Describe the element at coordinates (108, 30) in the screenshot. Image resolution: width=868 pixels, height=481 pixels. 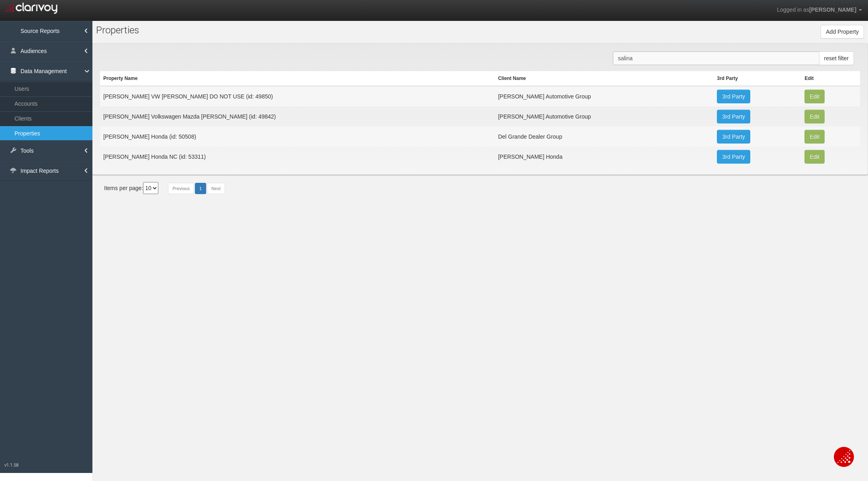
I see `span: o` at that location.